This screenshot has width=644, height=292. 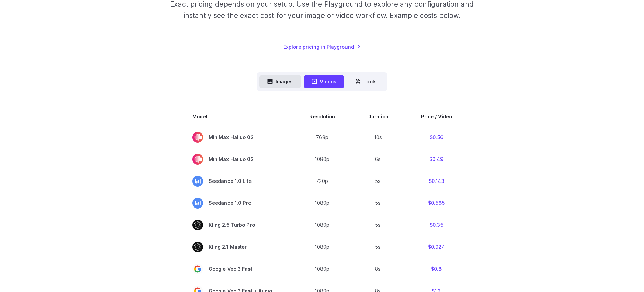 I want to click on td: 6s, so click(x=378, y=159).